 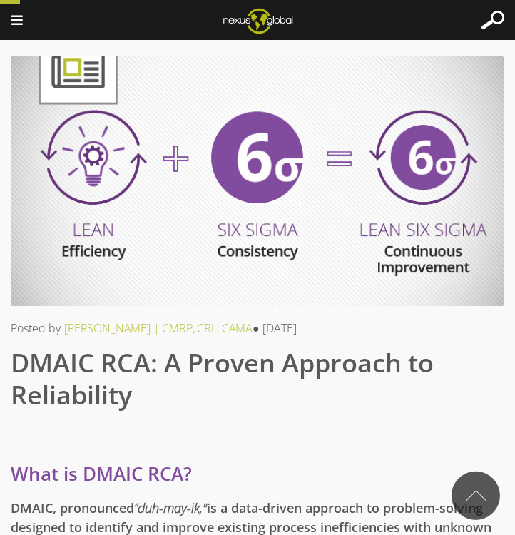 I want to click on i: “duh-may-ik,", so click(x=170, y=508).